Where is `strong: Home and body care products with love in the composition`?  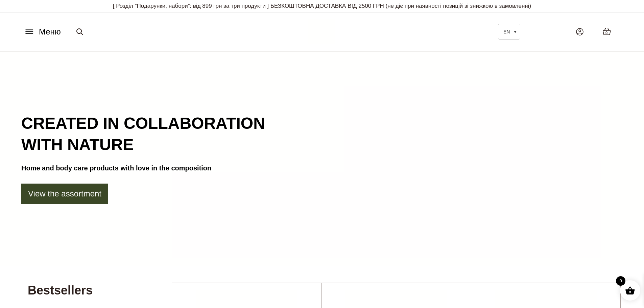 strong: Home and body care products with love in the composition is located at coordinates (116, 168).